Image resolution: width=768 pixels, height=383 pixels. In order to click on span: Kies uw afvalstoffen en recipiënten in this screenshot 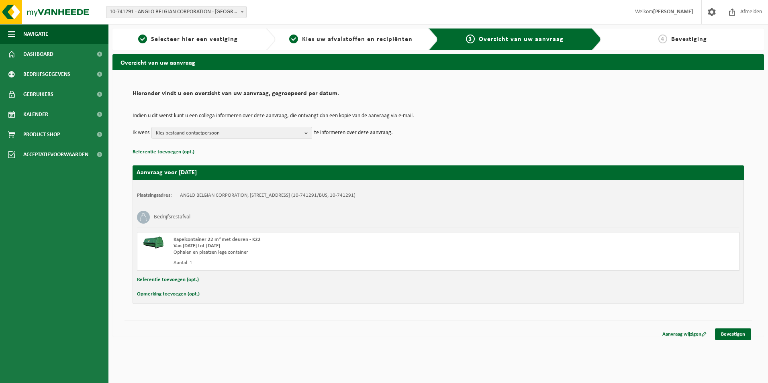, I will do `click(357, 39)`.